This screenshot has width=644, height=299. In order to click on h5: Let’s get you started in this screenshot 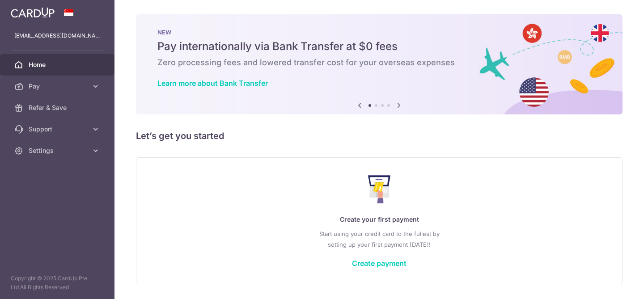, I will do `click(379, 136)`.